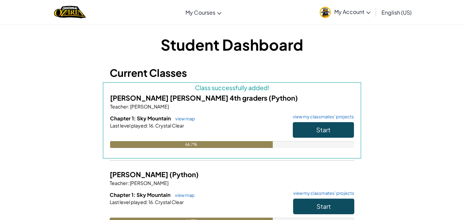  I want to click on h1: Student Dashboard, so click(232, 44).